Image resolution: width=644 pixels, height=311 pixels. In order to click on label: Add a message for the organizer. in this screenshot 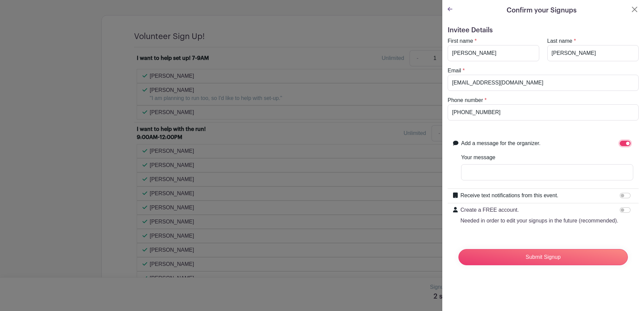, I will do `click(501, 143)`.